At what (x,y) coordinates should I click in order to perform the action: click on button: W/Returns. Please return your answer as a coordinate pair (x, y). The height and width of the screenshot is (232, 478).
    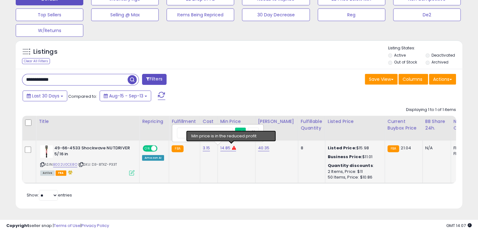
    Looking at the image, I should click on (49, 30).